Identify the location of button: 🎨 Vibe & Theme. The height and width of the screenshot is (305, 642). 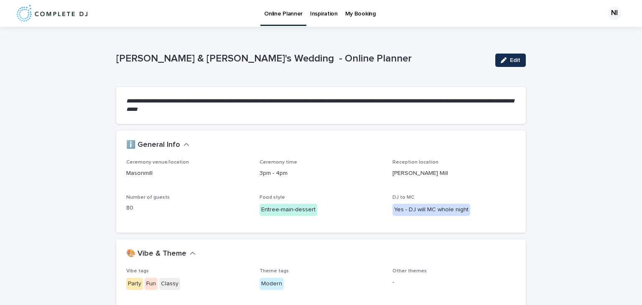
(161, 254).